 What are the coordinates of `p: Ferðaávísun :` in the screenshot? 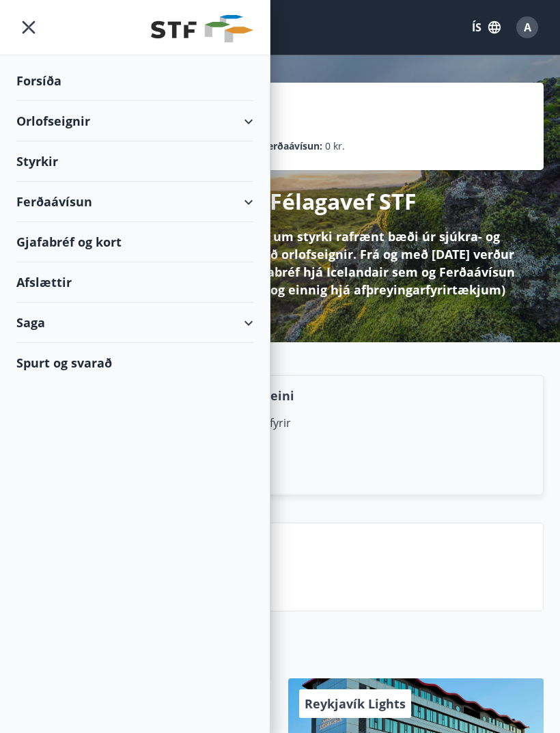 It's located at (292, 147).